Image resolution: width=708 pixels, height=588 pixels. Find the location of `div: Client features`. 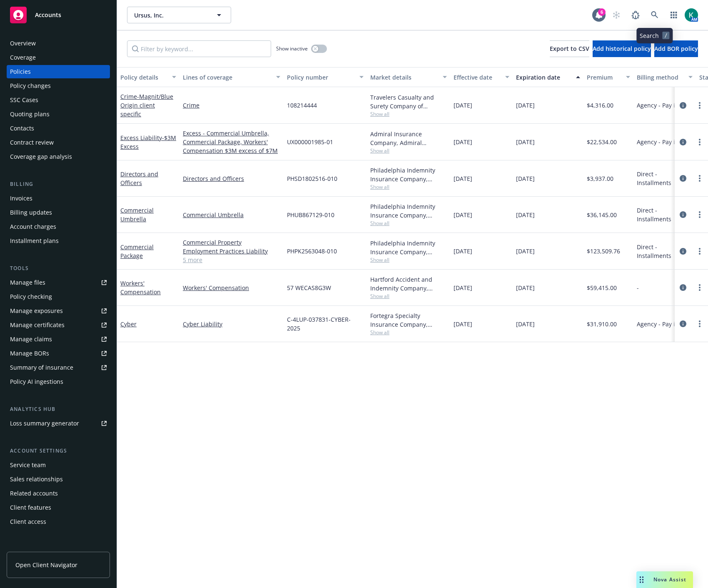

div: Client features is located at coordinates (31, 507).